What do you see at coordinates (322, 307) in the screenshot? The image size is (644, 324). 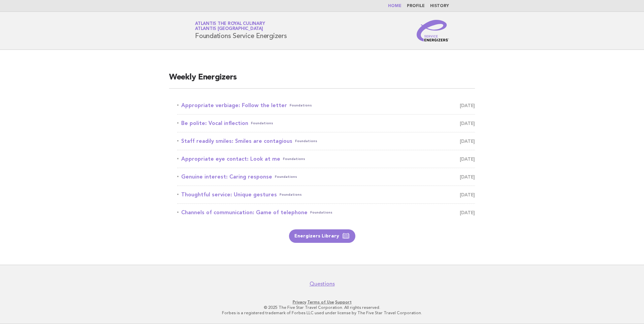 I see `p: © 2025 The Five Star Travel Corporation. All rights reserved.` at bounding box center [322, 307].